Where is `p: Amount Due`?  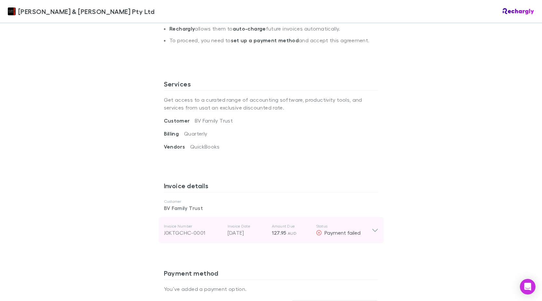 p: Amount Due is located at coordinates (291, 226).